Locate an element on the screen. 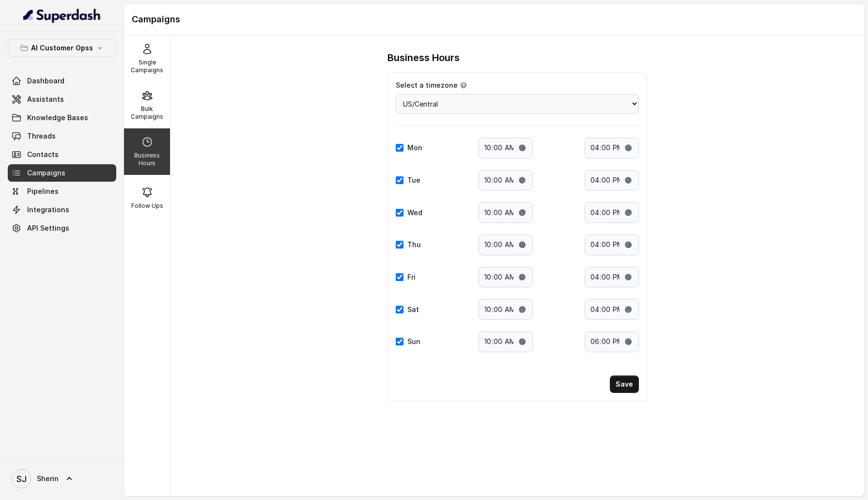  a: Campaigns is located at coordinates (62, 173).